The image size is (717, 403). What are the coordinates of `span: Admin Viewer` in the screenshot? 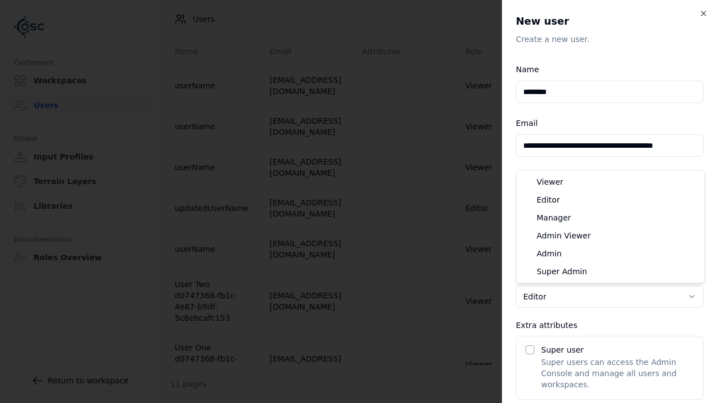 It's located at (563, 236).